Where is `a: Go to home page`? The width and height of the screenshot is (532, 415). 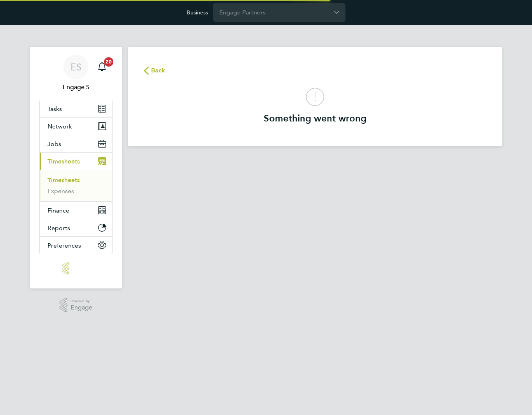
a: Go to home page is located at coordinates (76, 268).